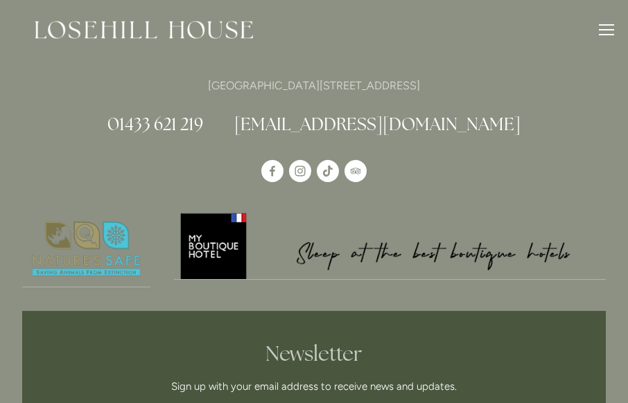 Image resolution: width=628 pixels, height=403 pixels. I want to click on a: Losehill House Hotel & Spa, so click(272, 171).